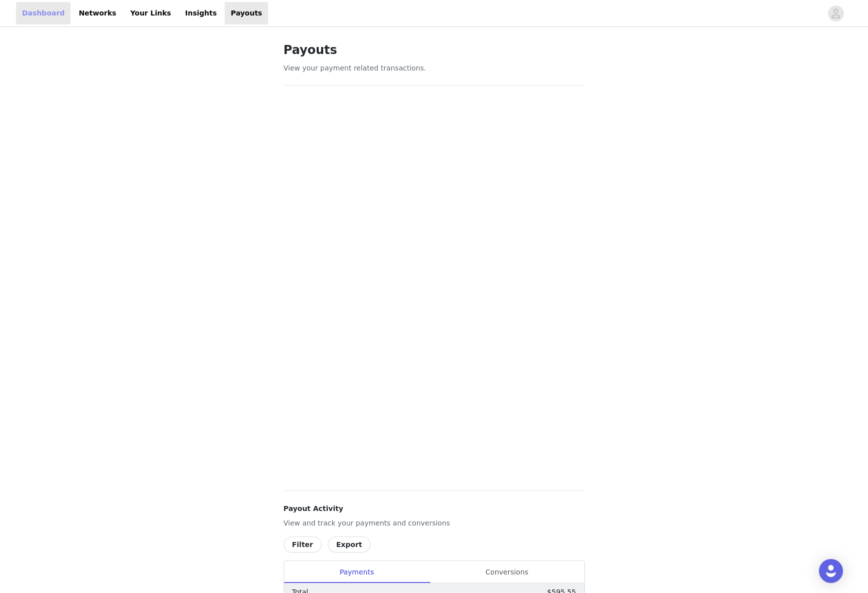  Describe the element at coordinates (302, 544) in the screenshot. I see `button: Filter` at that location.